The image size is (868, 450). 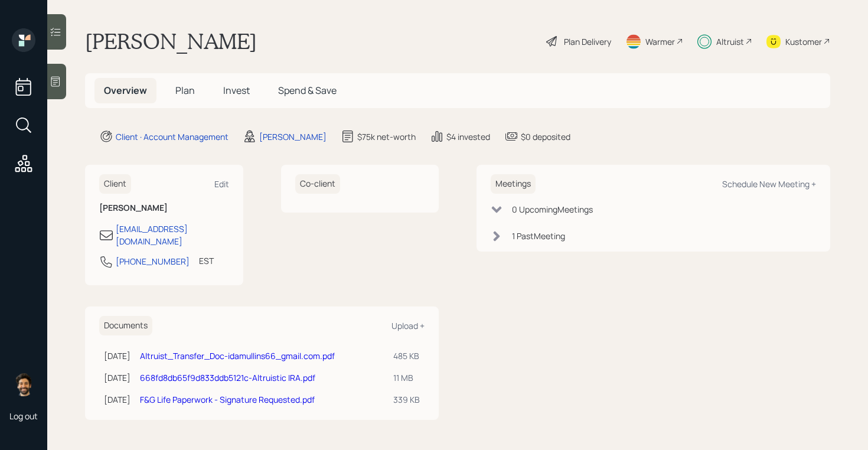 What do you see at coordinates (587, 41) in the screenshot?
I see `div: Plan Delivery` at bounding box center [587, 41].